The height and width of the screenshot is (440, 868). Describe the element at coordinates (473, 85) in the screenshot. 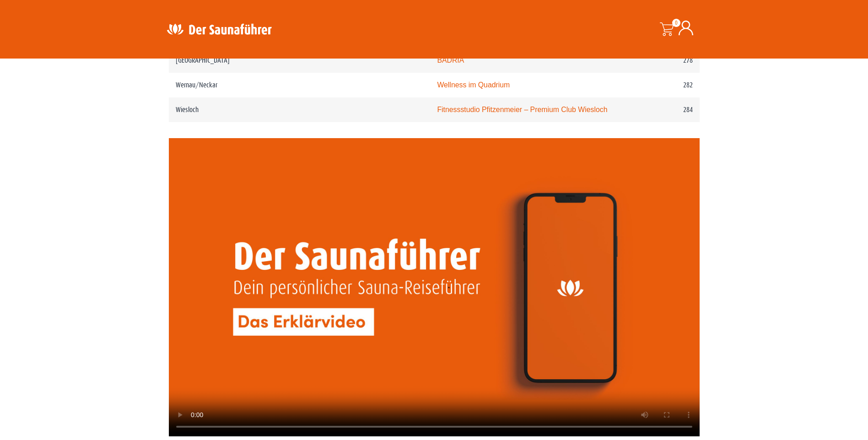

I see `a: Wellness im Quadrium` at that location.